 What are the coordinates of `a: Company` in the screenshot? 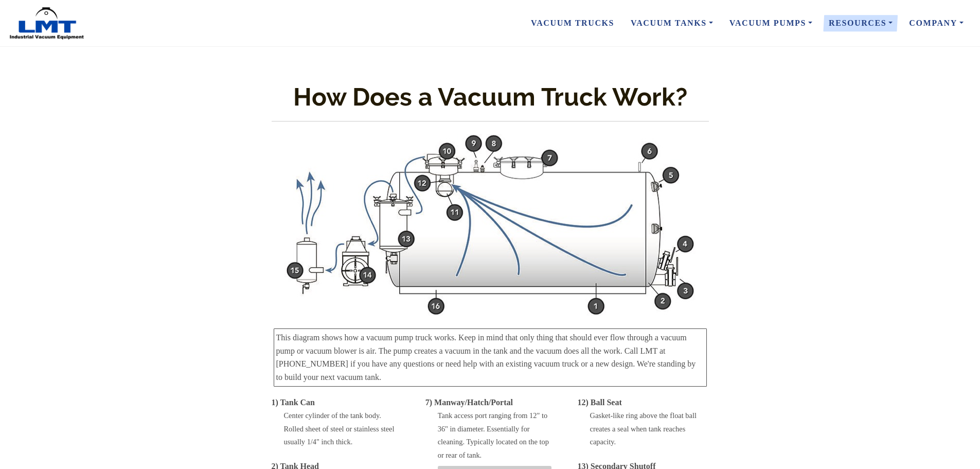 It's located at (937, 23).